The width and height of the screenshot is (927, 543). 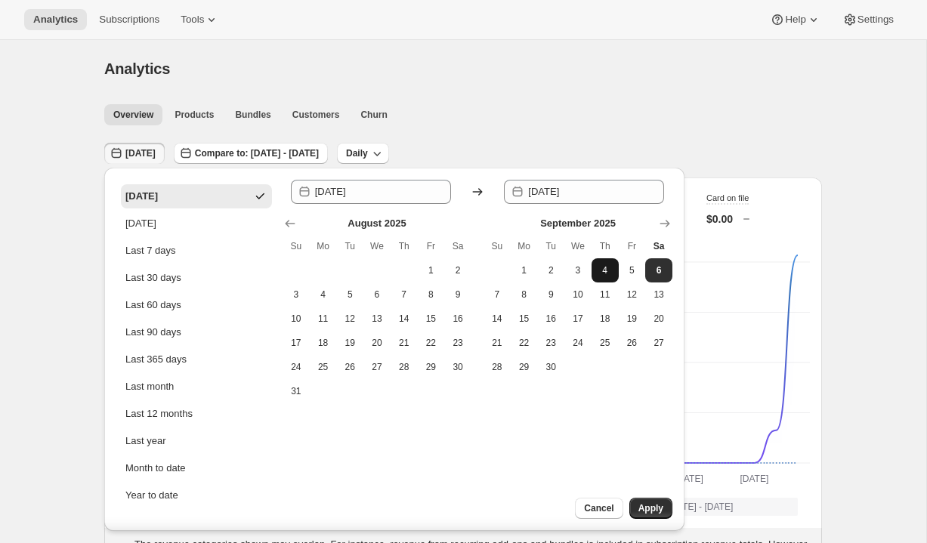 What do you see at coordinates (152, 496) in the screenshot?
I see `div: Year to date` at bounding box center [152, 496].